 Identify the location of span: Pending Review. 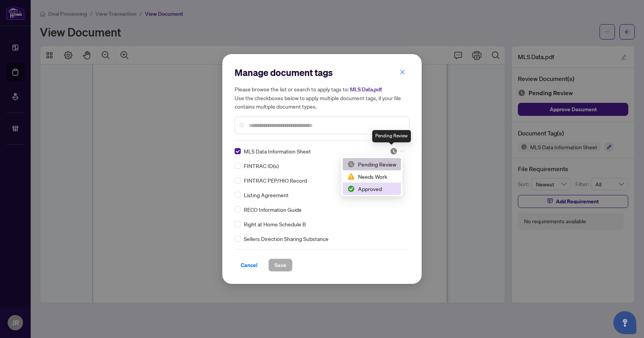
(397, 151).